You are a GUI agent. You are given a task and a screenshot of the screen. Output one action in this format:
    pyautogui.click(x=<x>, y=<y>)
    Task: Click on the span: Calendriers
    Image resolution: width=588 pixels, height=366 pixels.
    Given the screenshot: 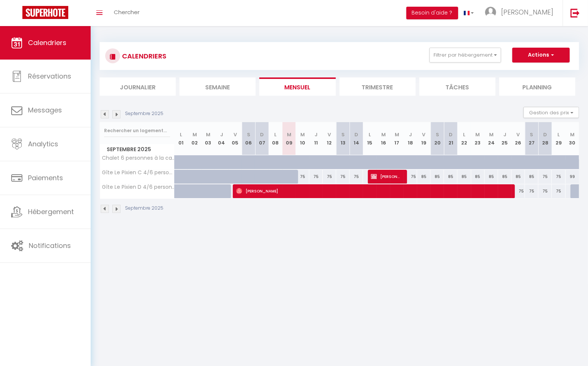 What is the action you would take?
    pyautogui.click(x=47, y=43)
    